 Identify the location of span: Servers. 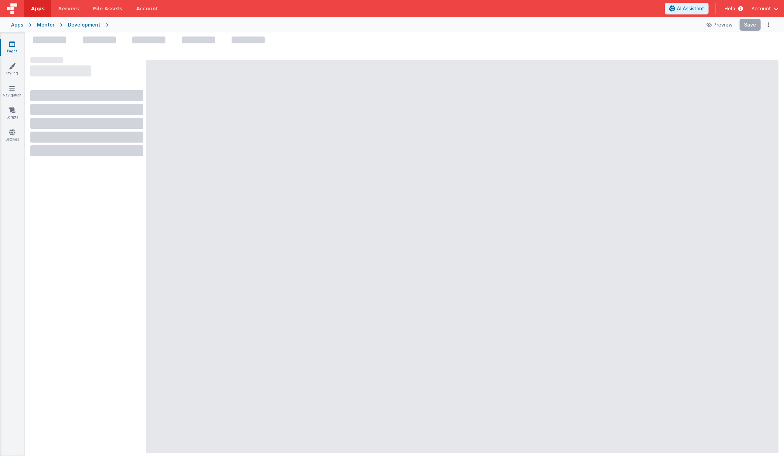
(69, 9).